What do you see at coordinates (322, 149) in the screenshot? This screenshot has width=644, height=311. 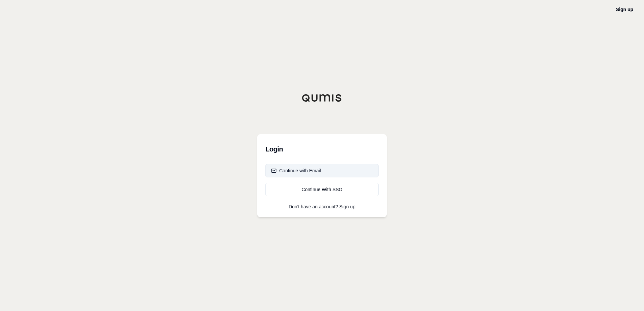 I see `h3: Login` at bounding box center [322, 149].